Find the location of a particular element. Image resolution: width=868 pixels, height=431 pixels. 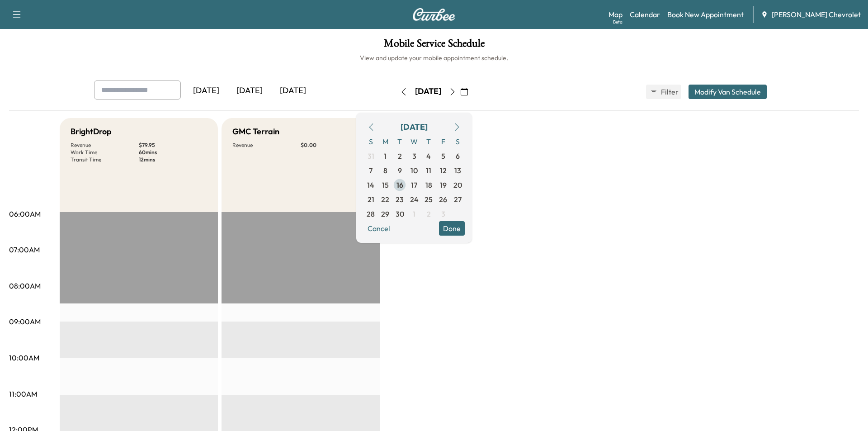

span: 10 is located at coordinates (414, 171).